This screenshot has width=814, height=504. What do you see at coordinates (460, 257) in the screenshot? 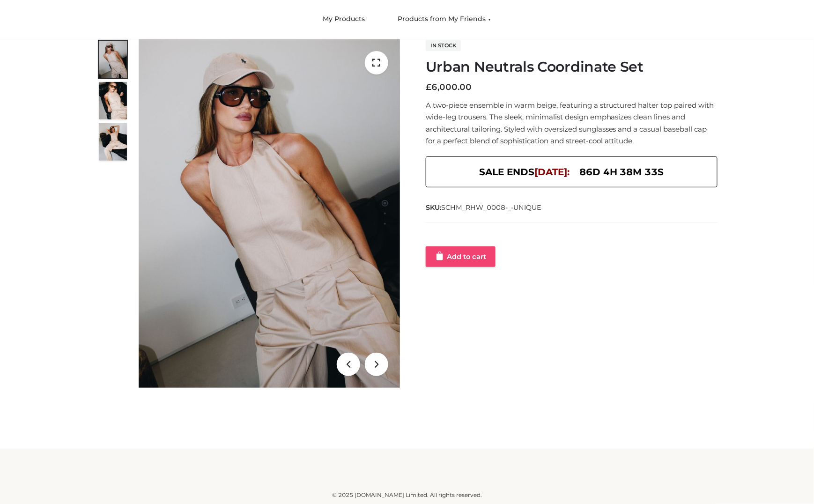
I see `a: Add to cart` at bounding box center [460, 257].